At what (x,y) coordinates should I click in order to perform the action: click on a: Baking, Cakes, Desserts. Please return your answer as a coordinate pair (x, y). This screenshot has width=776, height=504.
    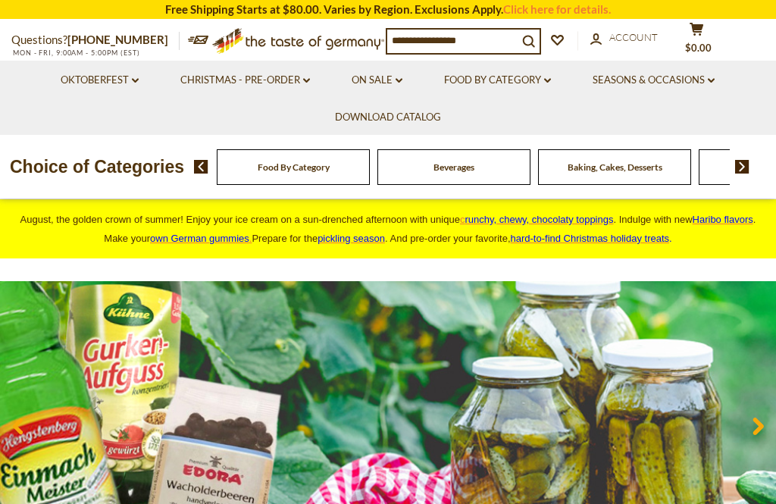
    Looking at the image, I should click on (615, 167).